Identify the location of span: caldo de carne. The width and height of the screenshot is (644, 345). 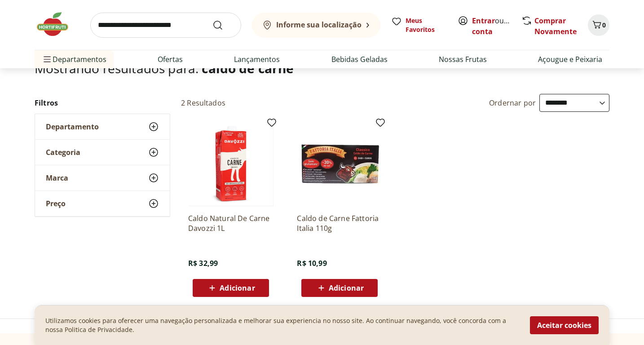
(248, 68).